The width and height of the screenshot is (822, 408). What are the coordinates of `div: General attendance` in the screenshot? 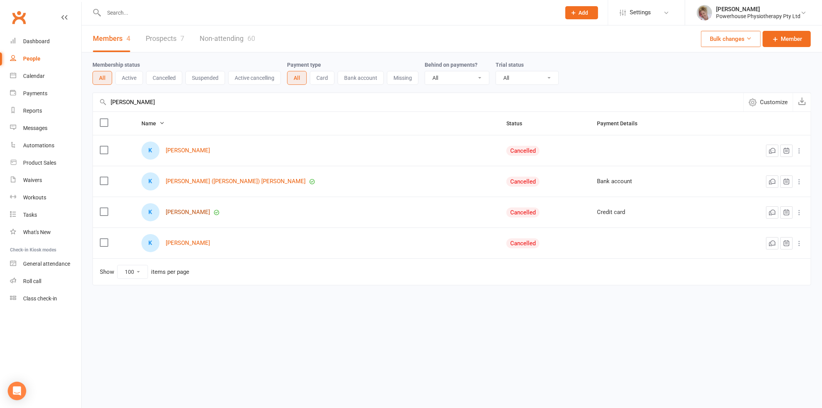 It's located at (47, 264).